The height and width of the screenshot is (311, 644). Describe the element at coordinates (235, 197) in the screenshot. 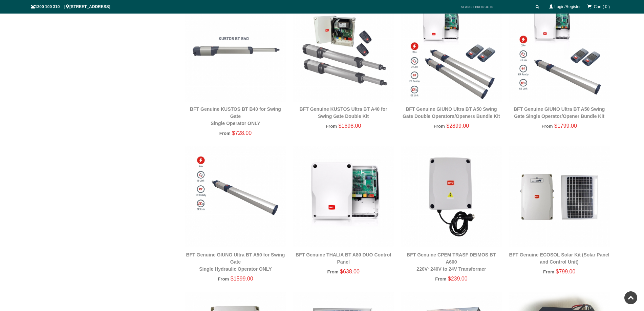

I see `img: BFT Genuine GIUNO Ultra BT A50 for Swing Gate - Single Hydraulic Operator ONLY - Gate Warehouse` at that location.